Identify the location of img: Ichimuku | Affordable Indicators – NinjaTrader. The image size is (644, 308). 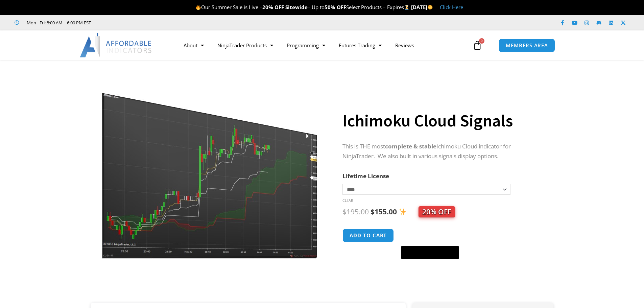
(208, 166).